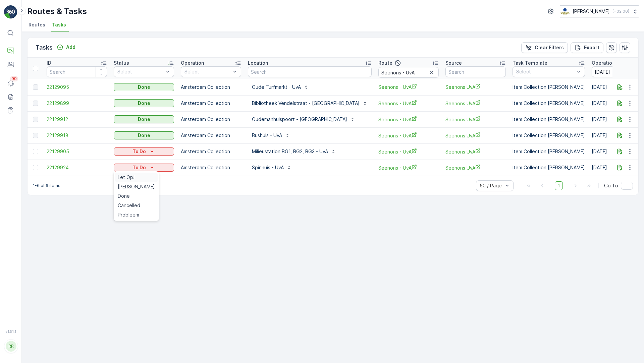  What do you see at coordinates (126, 177) in the screenshot?
I see `span: Let Op!` at bounding box center [126, 177].